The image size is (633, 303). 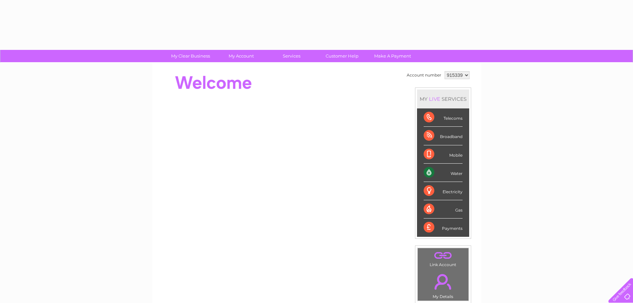 What do you see at coordinates (443, 209) in the screenshot?
I see `div: Gas` at bounding box center [443, 209].